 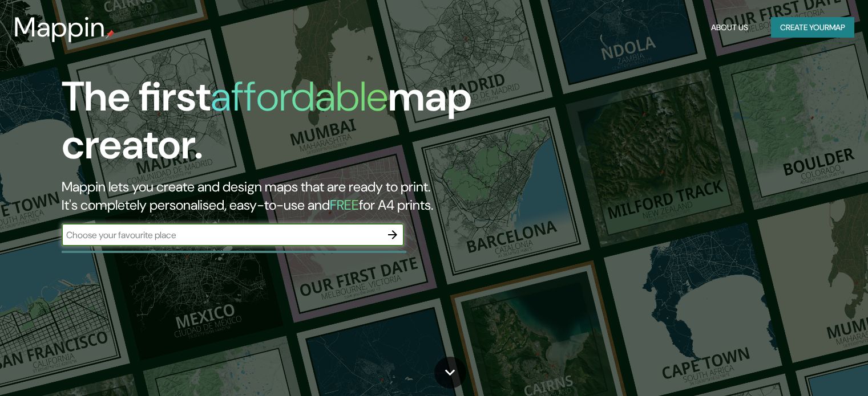 What do you see at coordinates (110, 34) in the screenshot?
I see `img: mappin-pin` at bounding box center [110, 34].